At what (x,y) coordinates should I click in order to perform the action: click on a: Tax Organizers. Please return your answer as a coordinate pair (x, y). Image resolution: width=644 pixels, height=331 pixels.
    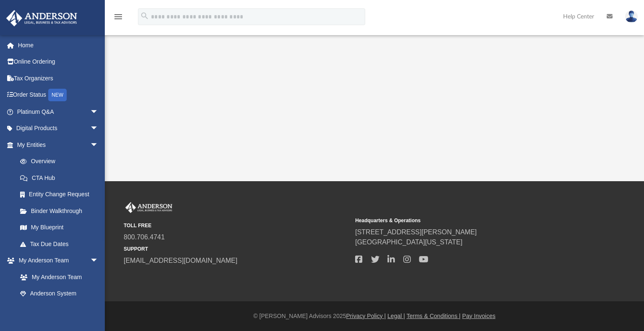
    Looking at the image, I should click on (58, 78).